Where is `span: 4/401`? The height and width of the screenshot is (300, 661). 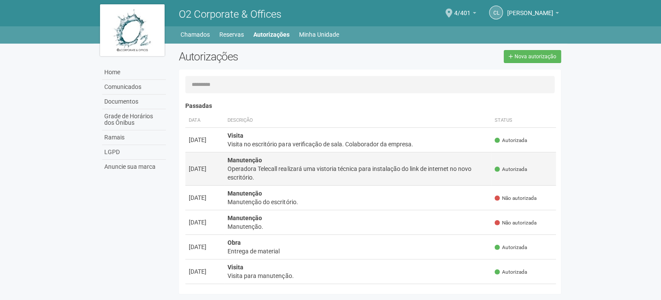
span: 4/401 is located at coordinates (463, 9).